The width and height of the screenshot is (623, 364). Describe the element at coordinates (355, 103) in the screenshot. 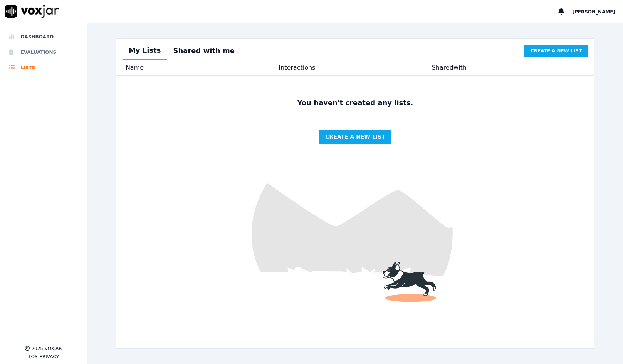

I see `p: You haven't created any lists.` at that location.